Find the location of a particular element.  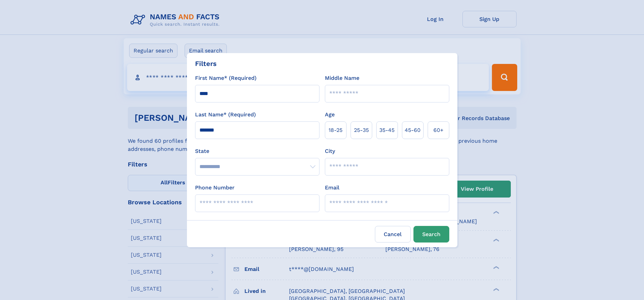

label: First Name* (Required) is located at coordinates (226, 78).